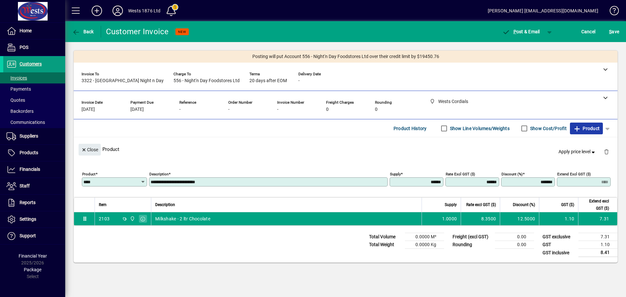  I want to click on td: GST inclusive, so click(559, 253).